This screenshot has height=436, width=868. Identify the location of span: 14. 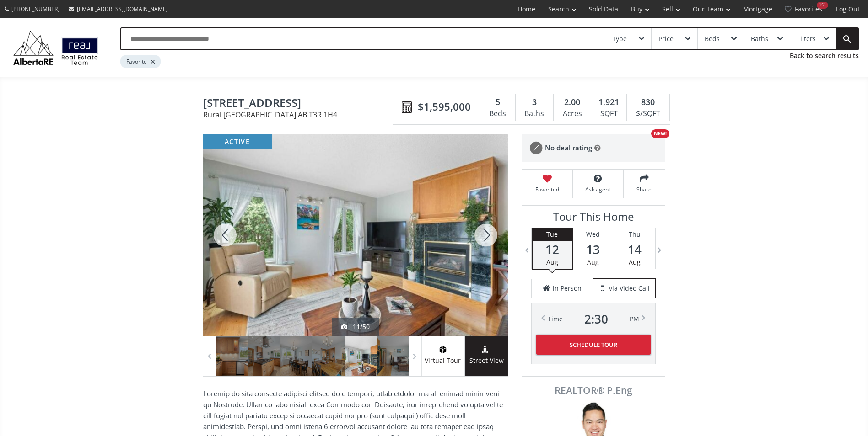
(635, 249).